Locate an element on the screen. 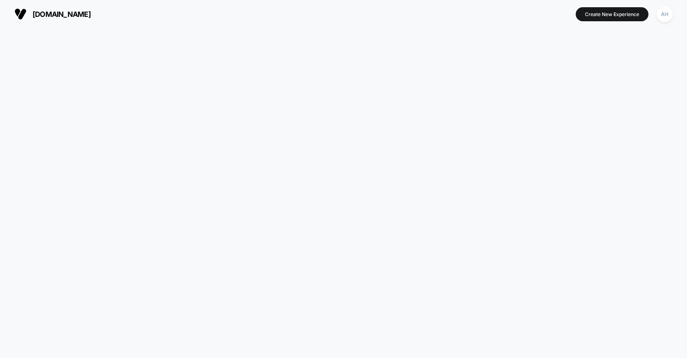 This screenshot has width=687, height=358. div: AH is located at coordinates (664, 14).